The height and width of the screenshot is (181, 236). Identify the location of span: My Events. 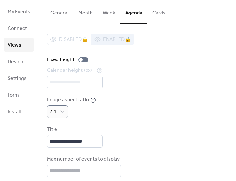
(19, 12).